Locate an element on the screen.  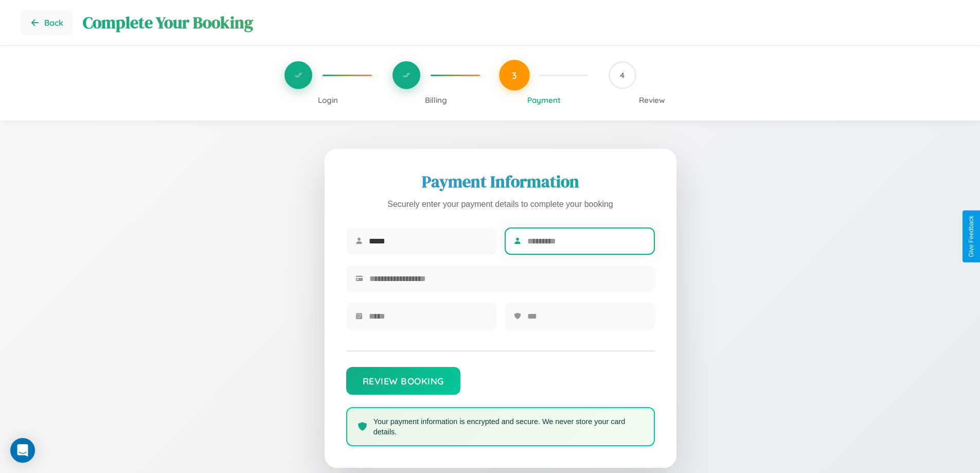
span: 4 is located at coordinates (622, 75).